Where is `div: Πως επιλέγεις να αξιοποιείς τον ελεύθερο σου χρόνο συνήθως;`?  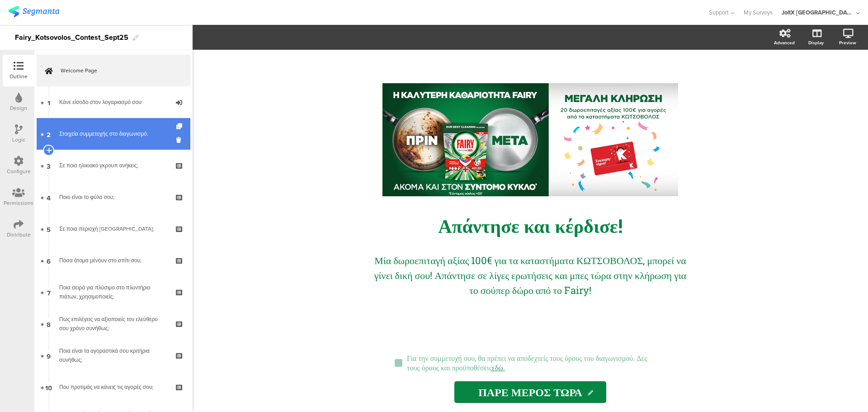
div: Πως επιλέγεις να αξιοποιείς τον ελεύθερο σου χρόνο συνήθως; is located at coordinates (113, 324).